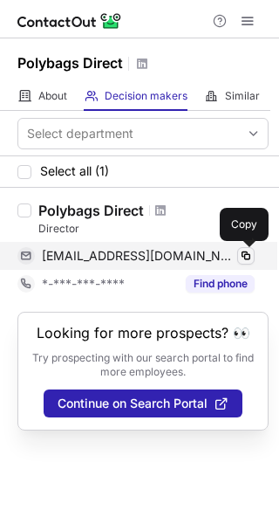 The height and width of the screenshot is (524, 279). What do you see at coordinates (146, 96) in the screenshot?
I see `span: Decision makers` at bounding box center [146, 96].